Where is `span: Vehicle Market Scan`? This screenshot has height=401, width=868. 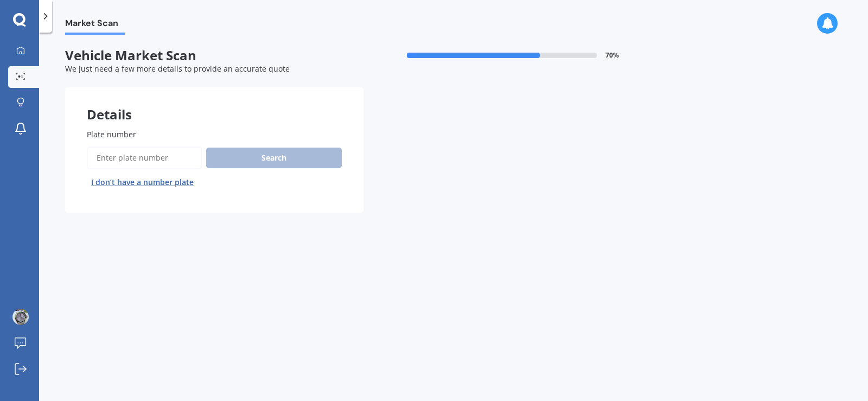
span: Vehicle Market Scan is located at coordinates (214, 55).